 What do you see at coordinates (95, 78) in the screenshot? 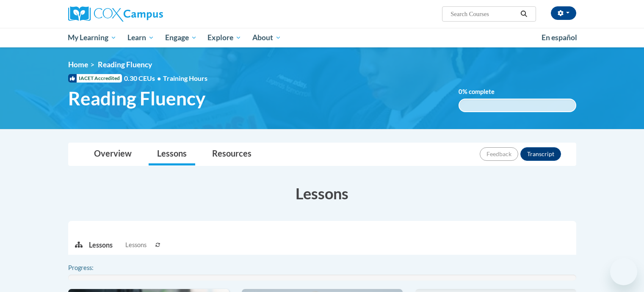
I see `span: IACET Accredited` at bounding box center [95, 78].